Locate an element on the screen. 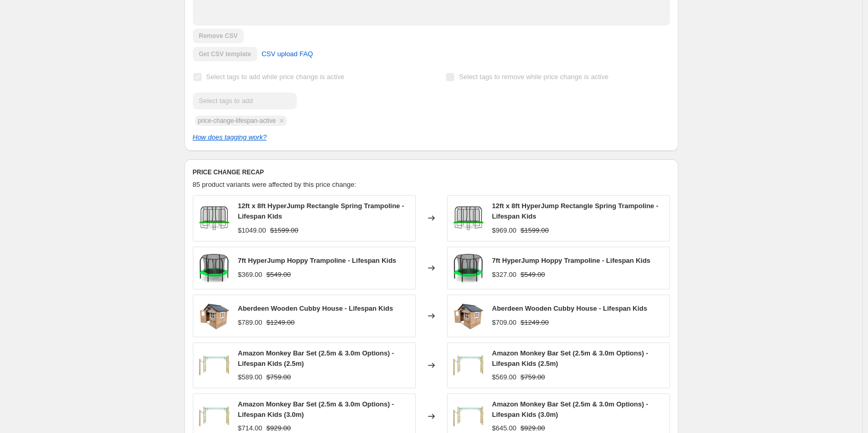  a: CSV upload FAQ is located at coordinates (287, 54).